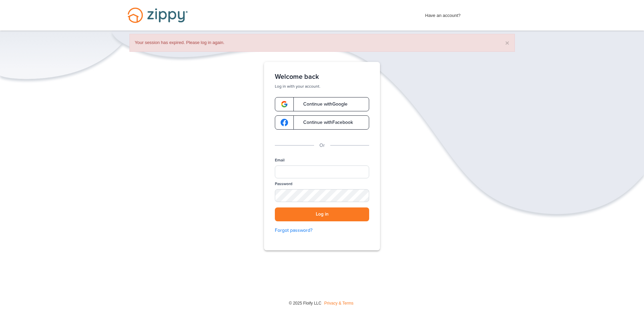 The width and height of the screenshot is (644, 311). What do you see at coordinates (322, 172) in the screenshot?
I see `input: Email` at bounding box center [322, 172].